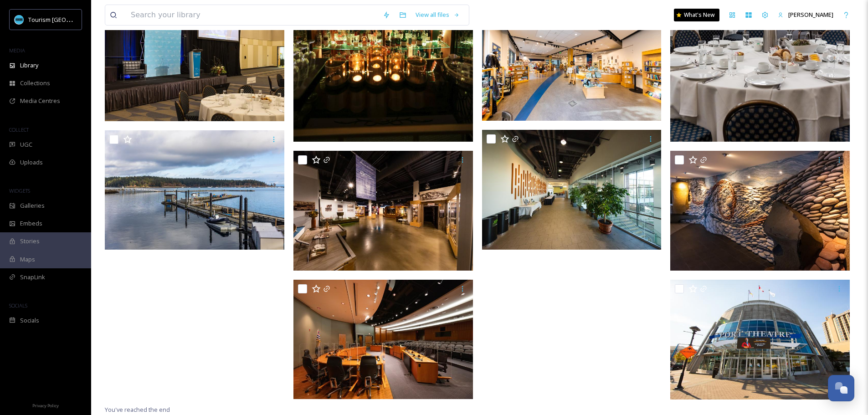  I want to click on span: Library, so click(29, 65).